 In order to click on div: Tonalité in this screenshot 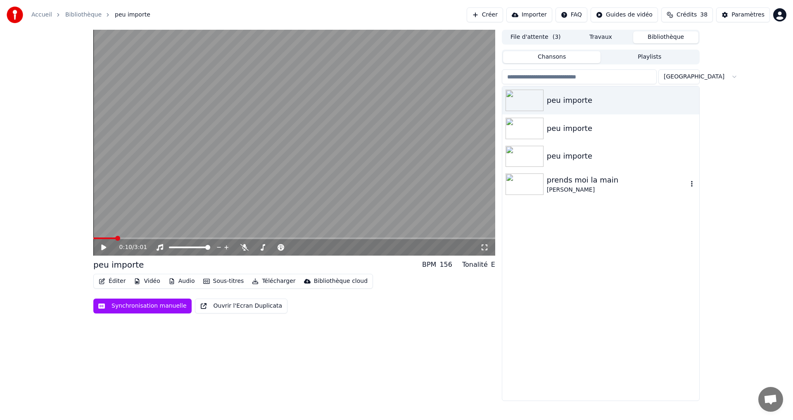, I will do `click(475, 265)`.